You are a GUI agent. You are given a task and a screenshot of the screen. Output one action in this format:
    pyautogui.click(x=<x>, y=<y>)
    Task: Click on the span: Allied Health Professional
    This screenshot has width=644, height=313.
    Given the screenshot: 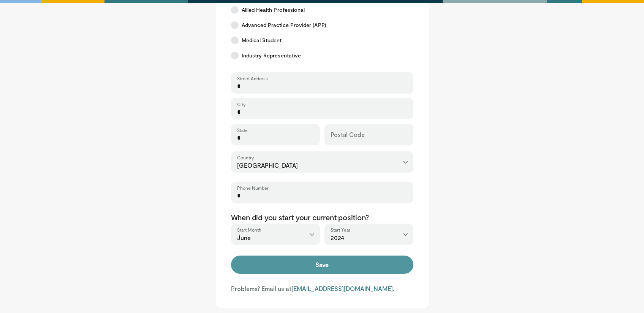 What is the action you would take?
    pyautogui.click(x=273, y=10)
    